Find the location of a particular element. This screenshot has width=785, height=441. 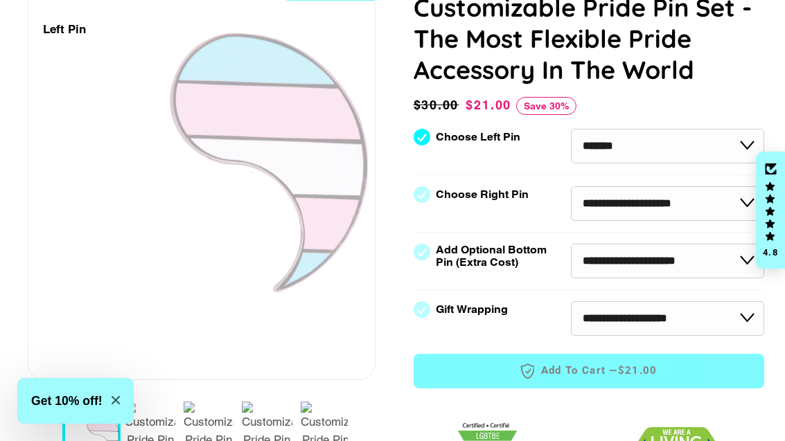

div: Click to open Judge.me floating reviews tab is located at coordinates (771, 211).